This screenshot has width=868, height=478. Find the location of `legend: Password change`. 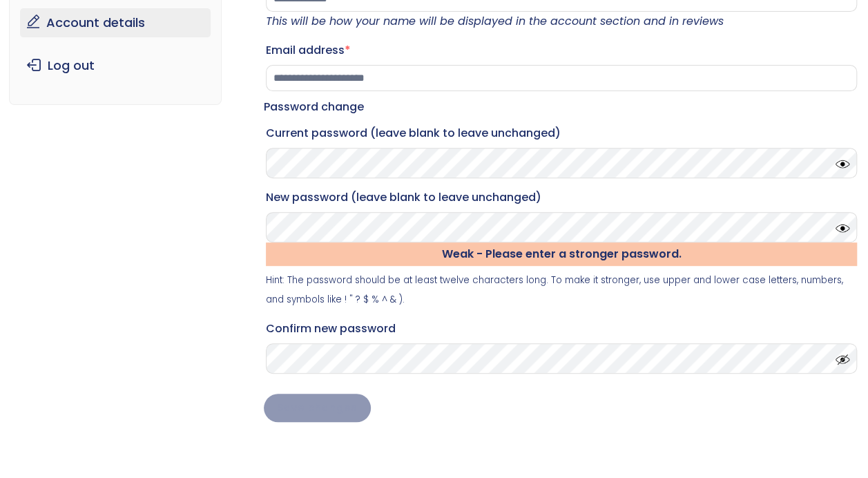

legend: Password change is located at coordinates (313, 107).